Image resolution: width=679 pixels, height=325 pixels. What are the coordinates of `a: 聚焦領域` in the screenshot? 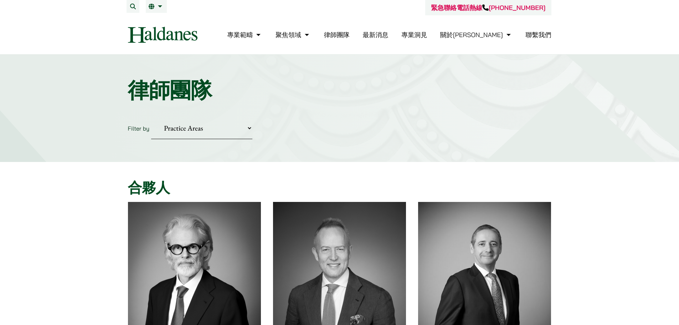 It's located at (293, 35).